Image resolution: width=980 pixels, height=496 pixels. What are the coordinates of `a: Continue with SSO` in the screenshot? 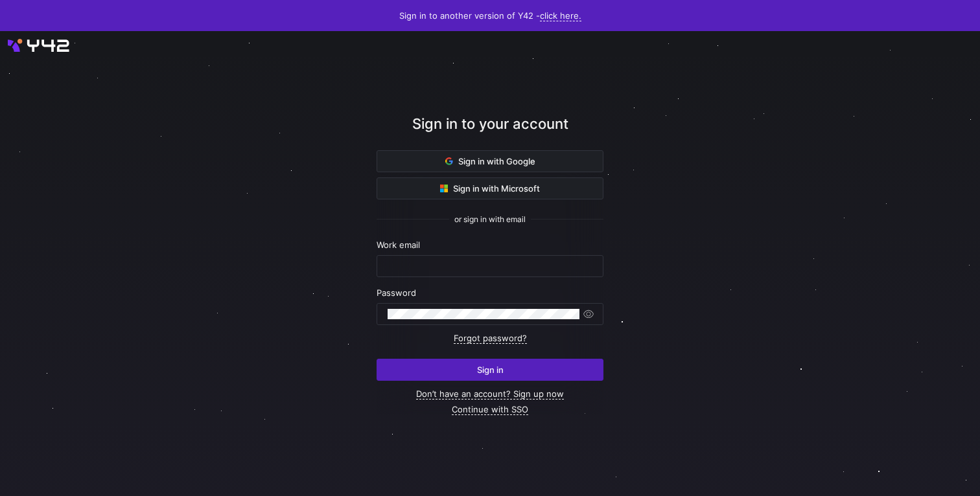 It's located at (490, 410).